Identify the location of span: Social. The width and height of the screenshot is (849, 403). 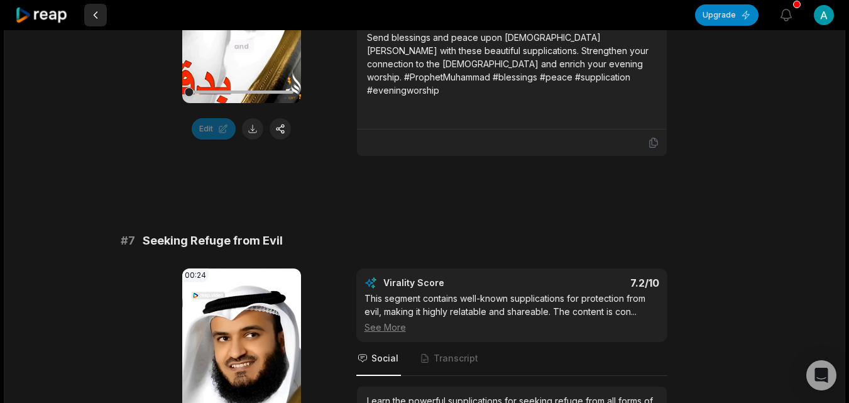
(385, 358).